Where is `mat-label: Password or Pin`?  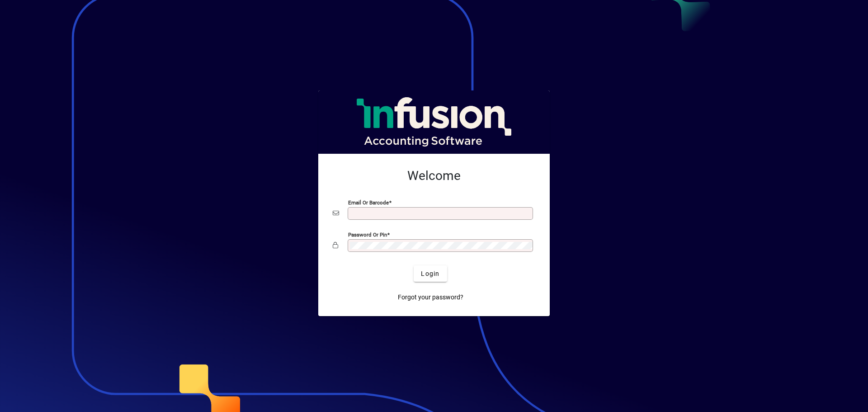
mat-label: Password or Pin is located at coordinates (367, 235).